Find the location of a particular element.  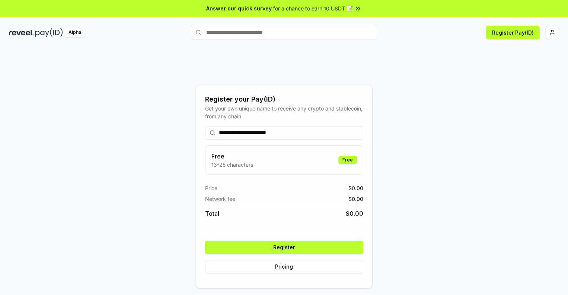

button: Register is located at coordinates (284, 247).